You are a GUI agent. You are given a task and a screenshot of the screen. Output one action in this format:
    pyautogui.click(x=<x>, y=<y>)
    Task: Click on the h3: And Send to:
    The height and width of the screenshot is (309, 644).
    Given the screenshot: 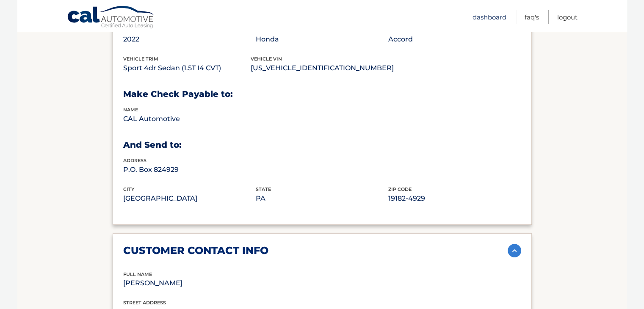 What is the action you would take?
    pyautogui.click(x=322, y=145)
    